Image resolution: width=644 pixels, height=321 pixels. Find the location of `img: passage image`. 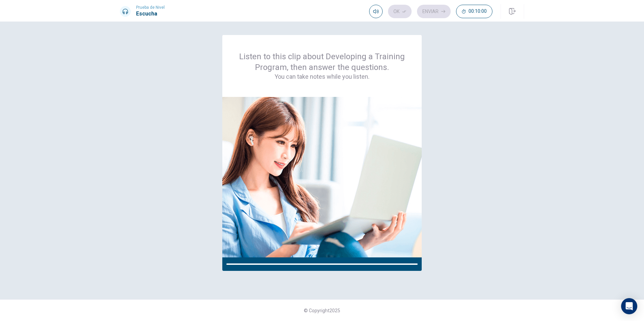

img: passage image is located at coordinates (322, 177).